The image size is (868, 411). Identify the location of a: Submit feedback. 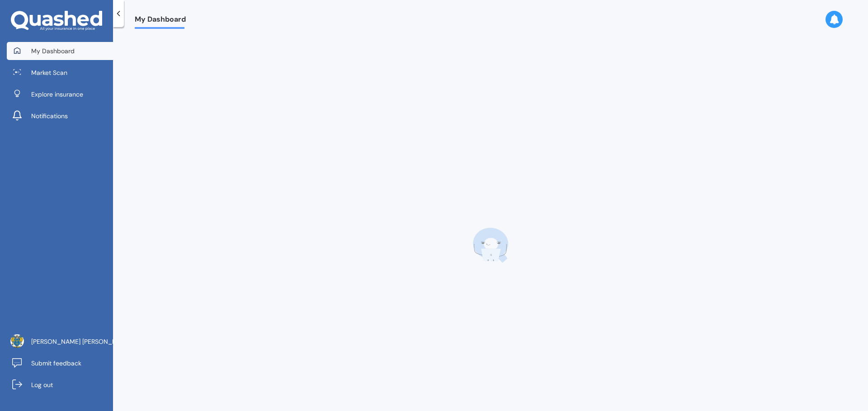
(60, 364).